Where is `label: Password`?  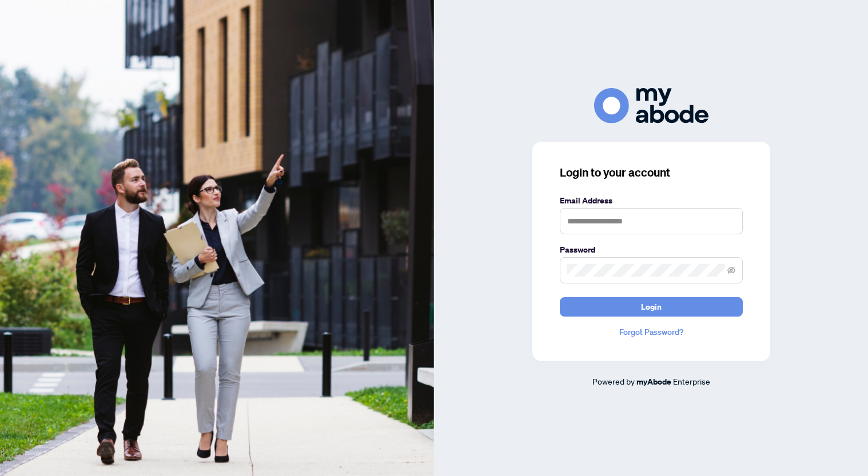 label: Password is located at coordinates (651, 249).